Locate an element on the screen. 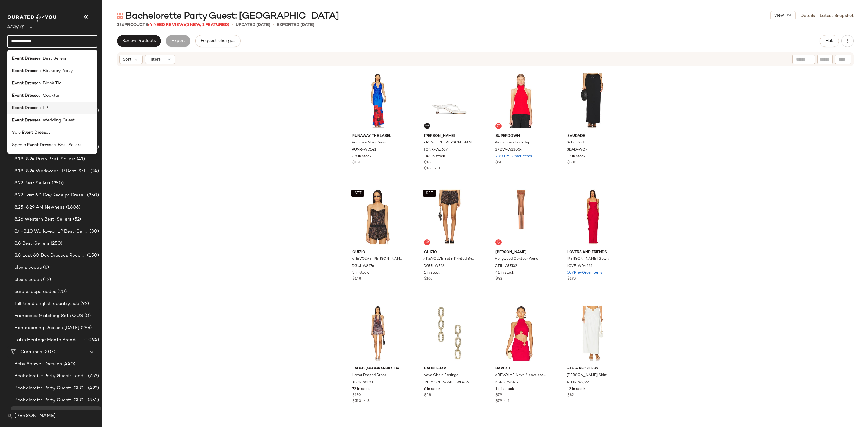 The width and height of the screenshot is (868, 427). span: (336) is located at coordinates (92, 412).